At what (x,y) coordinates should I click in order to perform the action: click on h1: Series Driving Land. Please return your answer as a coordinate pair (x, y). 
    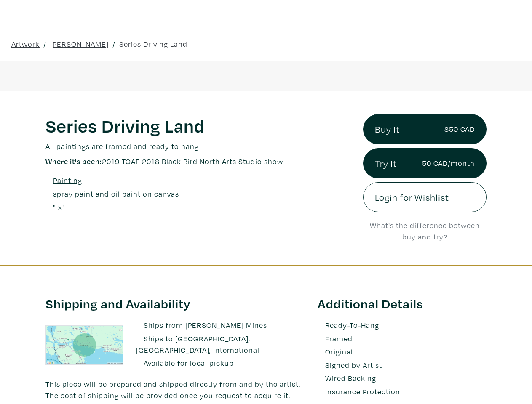
    Looking at the image, I should click on (198, 125).